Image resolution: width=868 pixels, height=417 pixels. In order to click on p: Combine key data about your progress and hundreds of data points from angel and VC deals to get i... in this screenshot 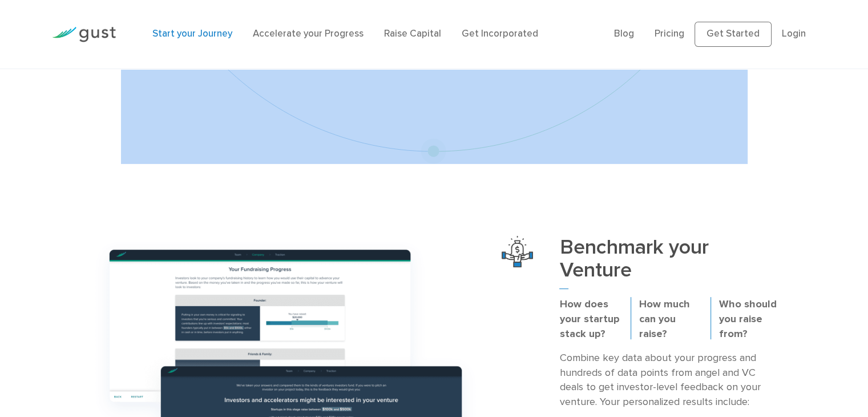, I will do `click(670, 381)`.